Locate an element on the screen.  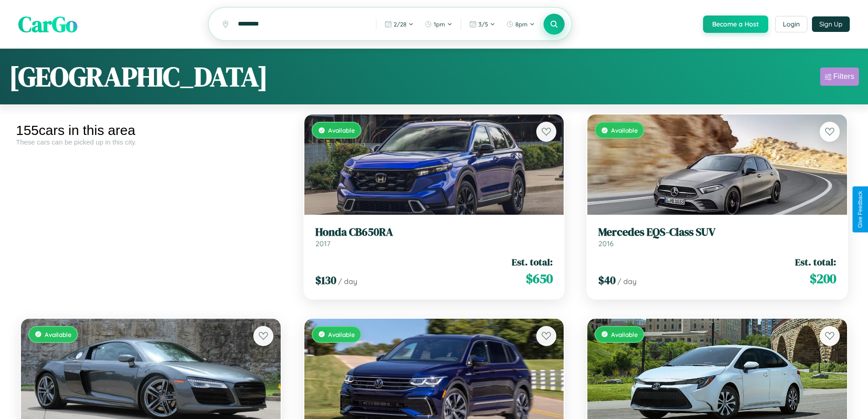
span: $ 200 is located at coordinates (823, 279).